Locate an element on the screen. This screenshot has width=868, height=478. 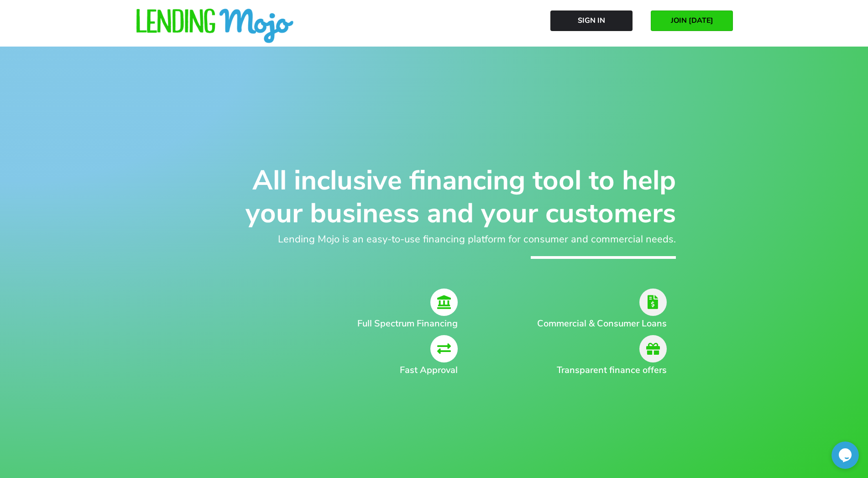
h2: Full Spectrum Financing is located at coordinates (346, 324).